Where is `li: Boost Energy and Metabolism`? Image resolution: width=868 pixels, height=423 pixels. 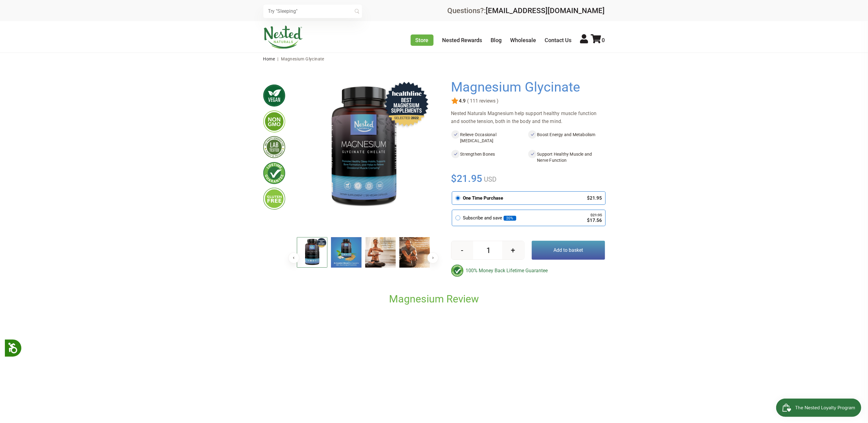
li: Boost Energy and Metabolism is located at coordinates (567, 137).